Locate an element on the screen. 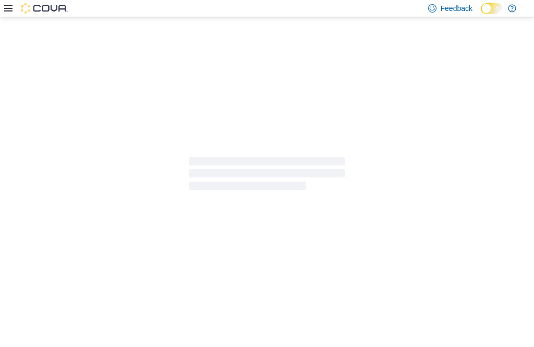 This screenshot has height=347, width=534. span: Loading is located at coordinates (267, 176).